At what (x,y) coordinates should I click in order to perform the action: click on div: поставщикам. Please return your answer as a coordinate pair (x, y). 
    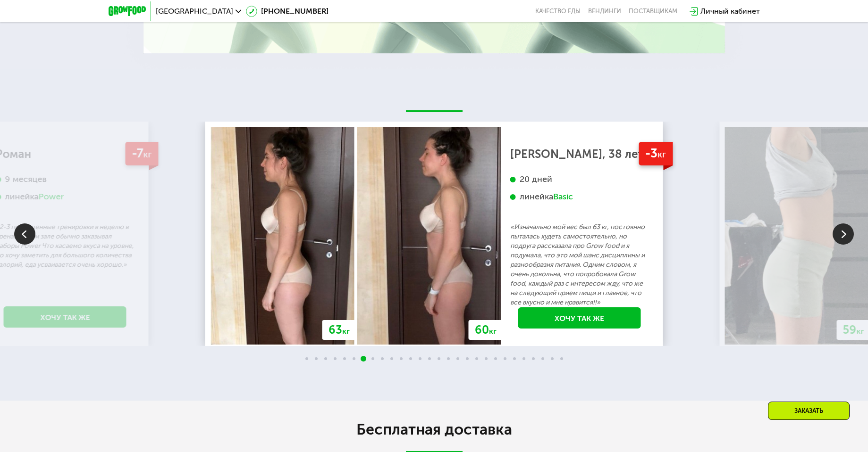
    Looking at the image, I should click on (653, 11).